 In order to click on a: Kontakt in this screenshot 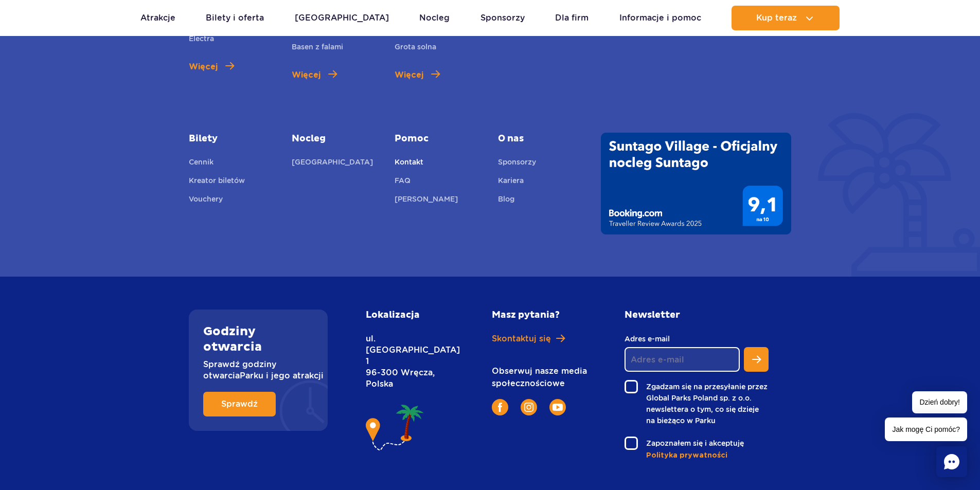, I will do `click(409, 164)`.